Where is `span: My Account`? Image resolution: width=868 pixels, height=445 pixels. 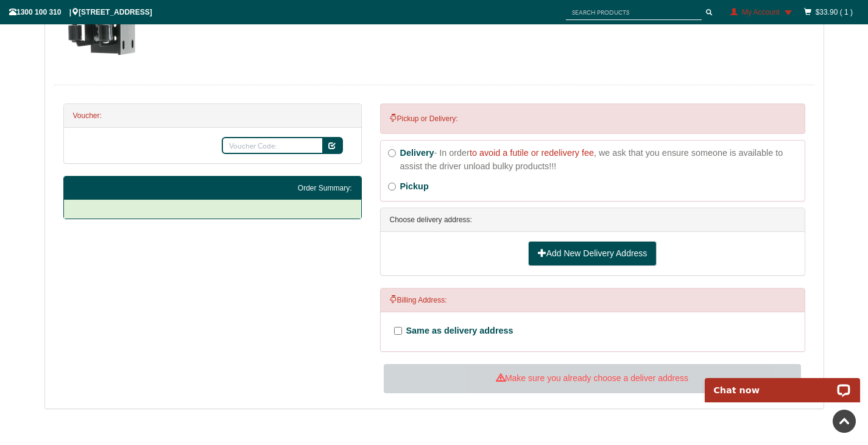 span: My Account is located at coordinates (761, 12).